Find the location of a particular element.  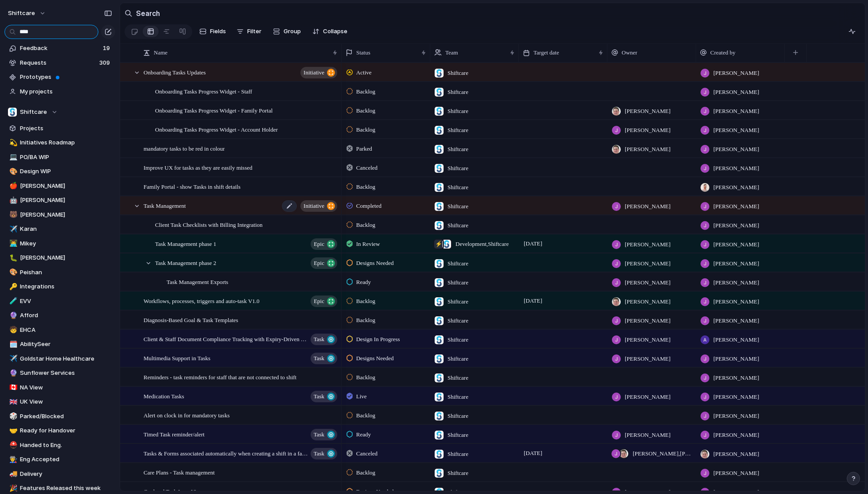

span: Prototypes is located at coordinates (66, 77).